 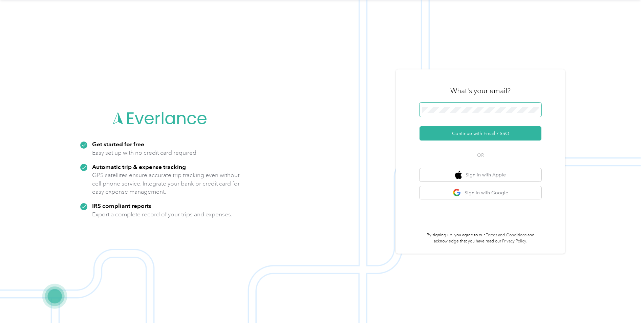 What do you see at coordinates (162, 214) in the screenshot?
I see `p: Export a complete record of your trips and expenses.` at bounding box center [162, 214].